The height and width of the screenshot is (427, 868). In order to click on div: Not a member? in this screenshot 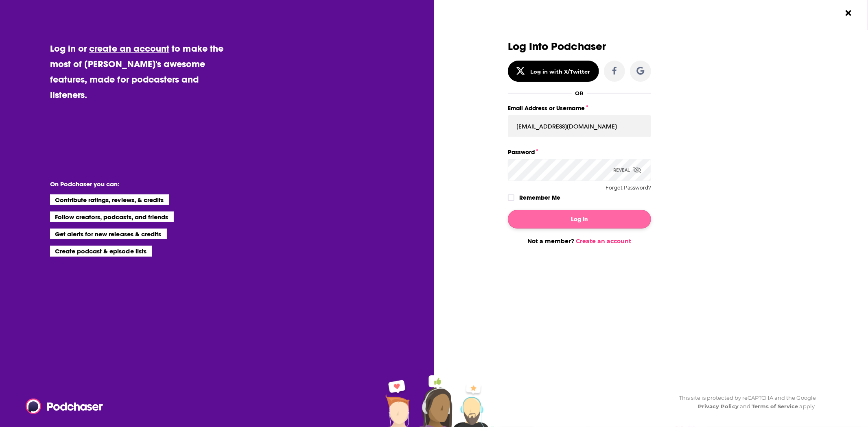, I will do `click(580, 242)`.